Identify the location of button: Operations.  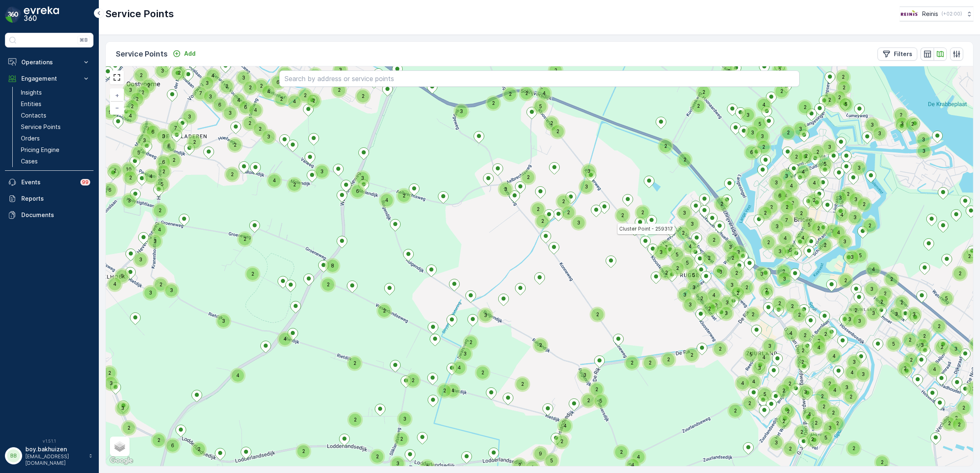
(50, 62).